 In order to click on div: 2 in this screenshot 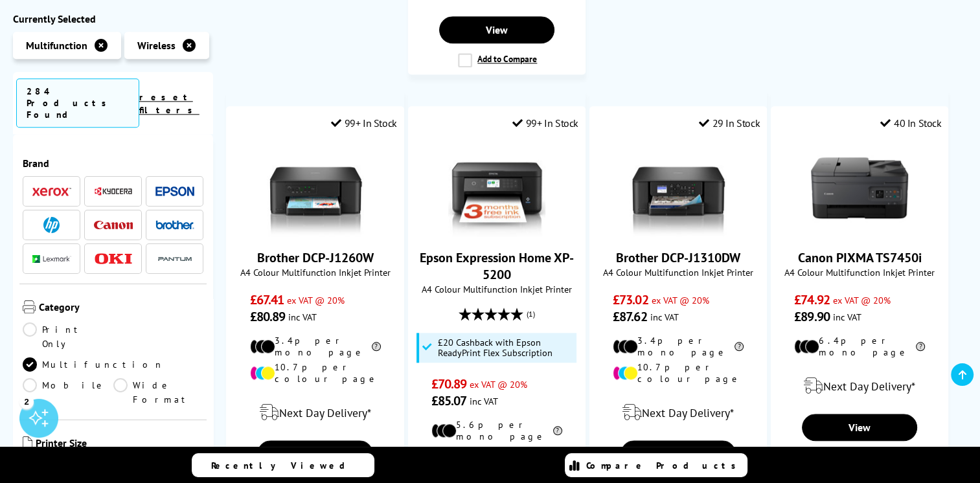, I will do `click(27, 401)`.